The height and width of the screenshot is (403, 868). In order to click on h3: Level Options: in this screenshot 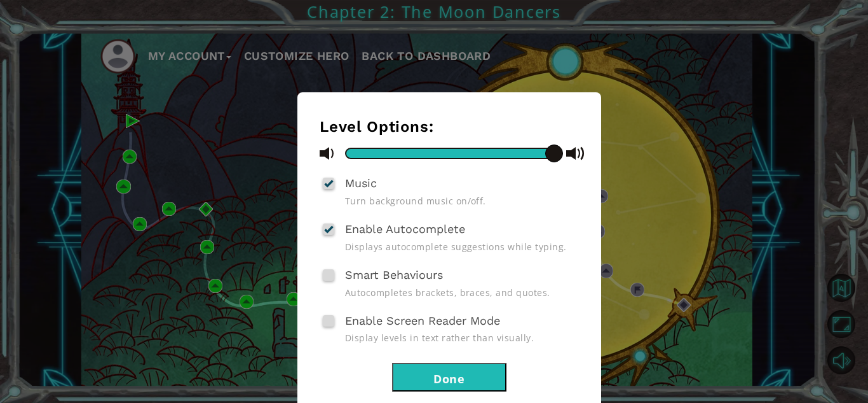, I will do `click(449, 127)`.